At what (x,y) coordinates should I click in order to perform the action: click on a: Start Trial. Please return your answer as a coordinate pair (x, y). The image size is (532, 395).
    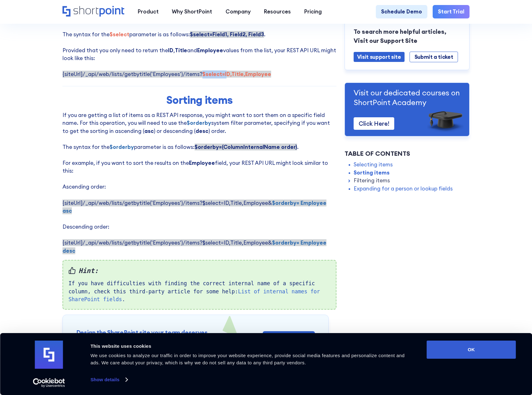
    Looking at the image, I should click on (451, 12).